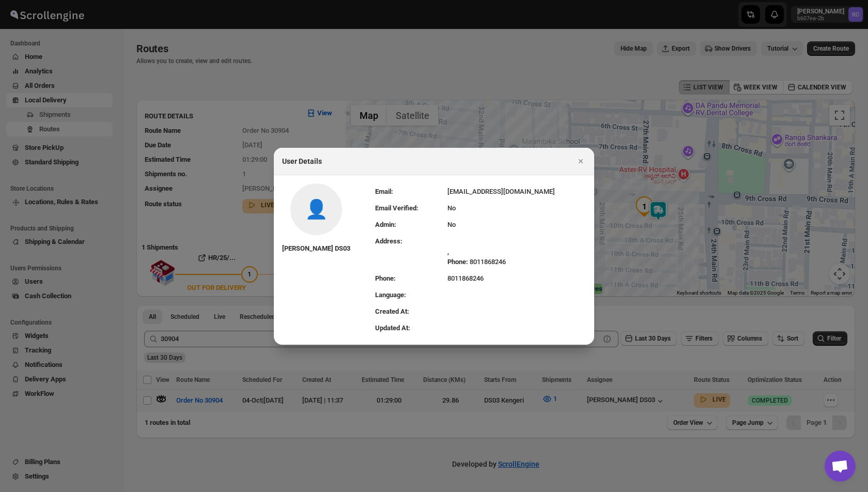 This screenshot has height=492, width=868. I want to click on div: Open chat, so click(840, 466).